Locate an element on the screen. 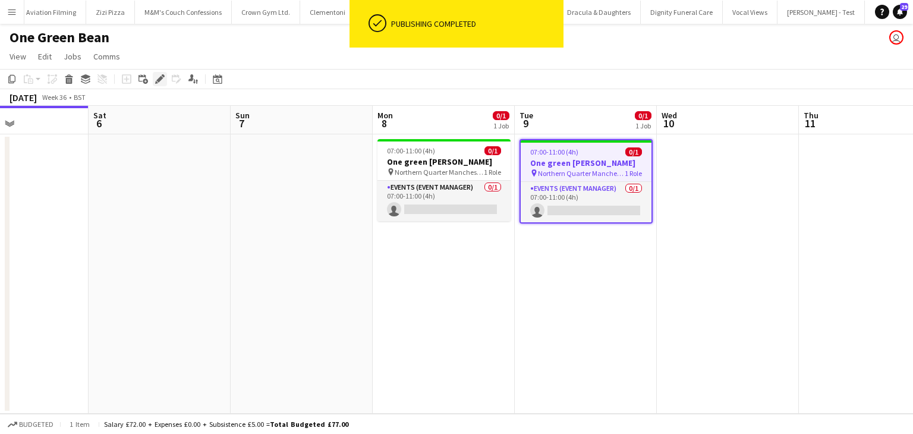  span: 7 is located at coordinates (241, 123).